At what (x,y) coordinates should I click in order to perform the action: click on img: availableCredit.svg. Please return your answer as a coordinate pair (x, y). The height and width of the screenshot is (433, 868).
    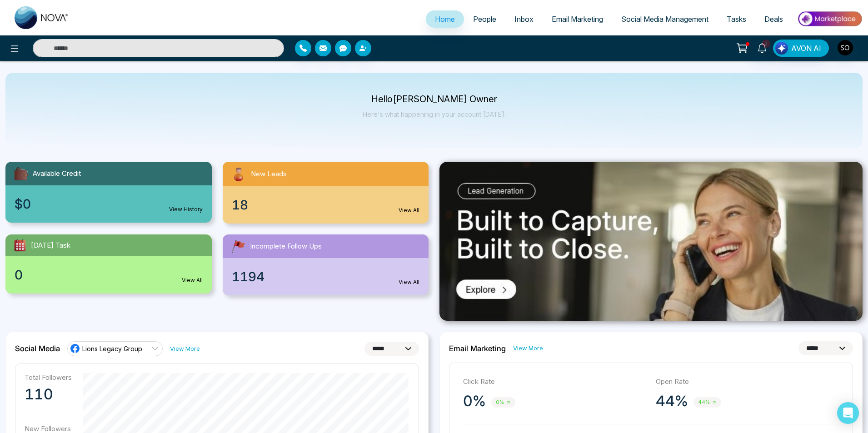
    Looking at the image, I should click on (21, 174).